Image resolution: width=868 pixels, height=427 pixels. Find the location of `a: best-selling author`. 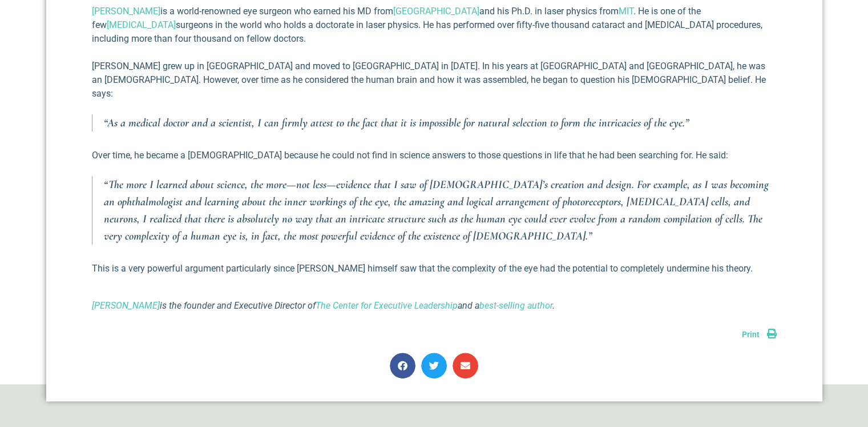

a: best-selling author is located at coordinates (516, 305).